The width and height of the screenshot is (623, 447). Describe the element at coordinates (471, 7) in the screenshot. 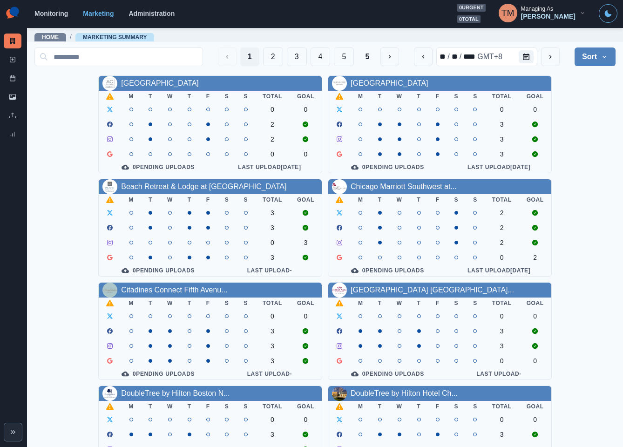

I see `span: 0 urgent` at that location.